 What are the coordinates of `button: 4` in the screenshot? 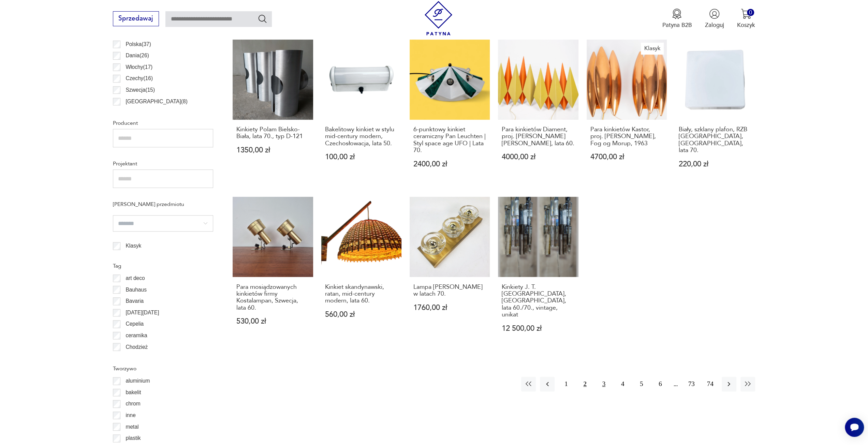 It's located at (622, 384).